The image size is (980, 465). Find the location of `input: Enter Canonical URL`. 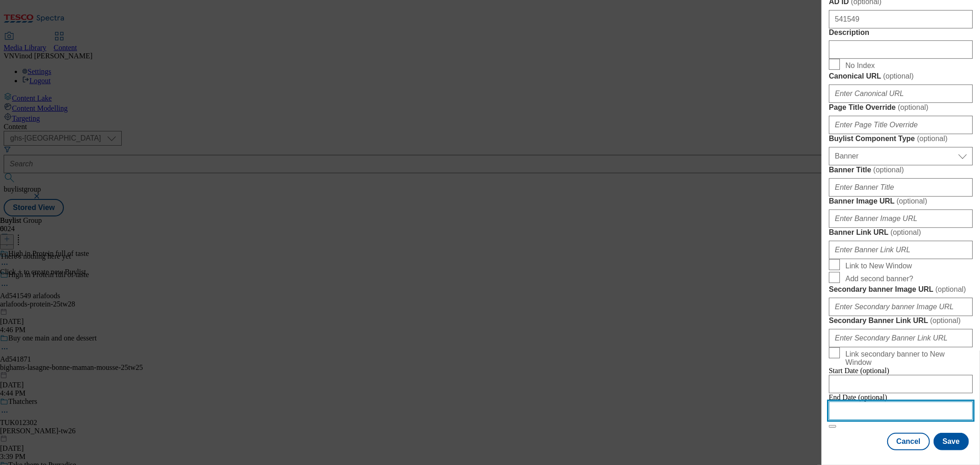

input: Enter Canonical URL is located at coordinates (900, 94).